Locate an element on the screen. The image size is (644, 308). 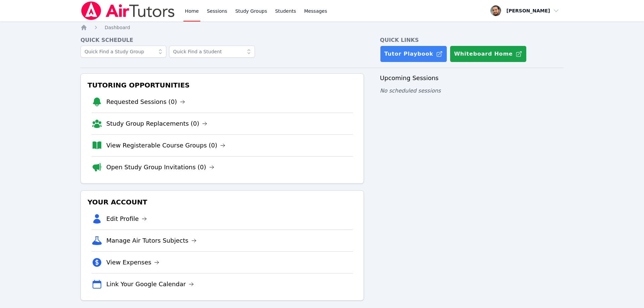
span: Dashboard is located at coordinates (118, 28).